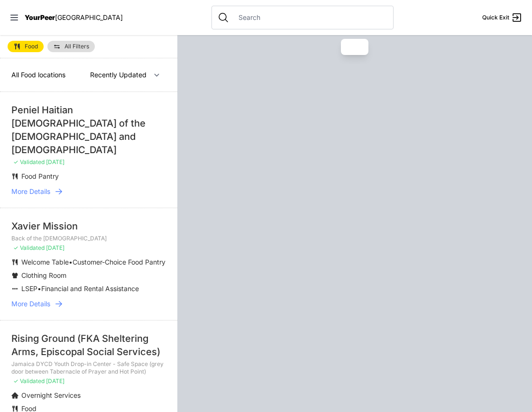 This screenshot has height=412, width=532. Describe the element at coordinates (496, 17) in the screenshot. I see `span: Quick Exit` at that location.